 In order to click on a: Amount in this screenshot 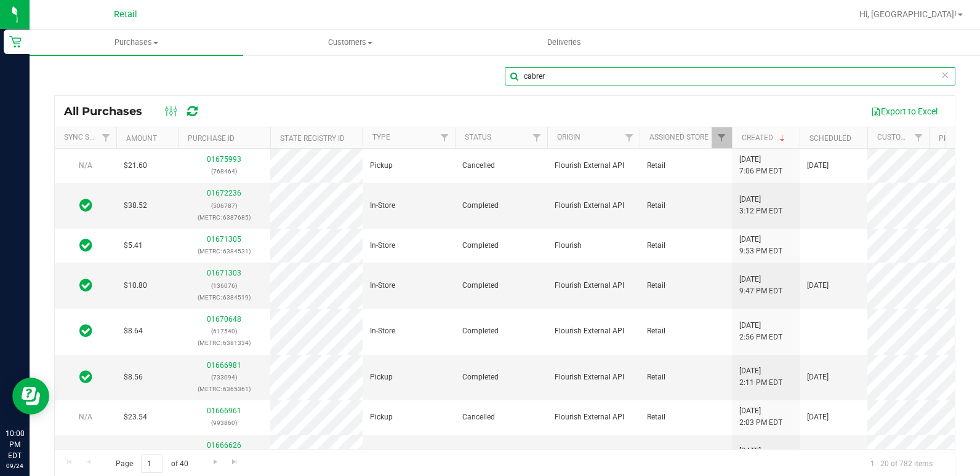, I will do `click(142, 139)`.